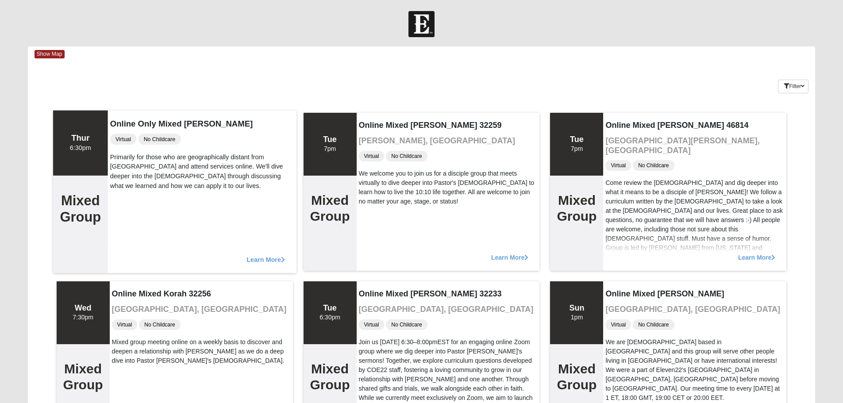 This screenshot has height=403, width=843. What do you see at coordinates (83, 308) in the screenshot?
I see `h4: Wed` at bounding box center [83, 308].